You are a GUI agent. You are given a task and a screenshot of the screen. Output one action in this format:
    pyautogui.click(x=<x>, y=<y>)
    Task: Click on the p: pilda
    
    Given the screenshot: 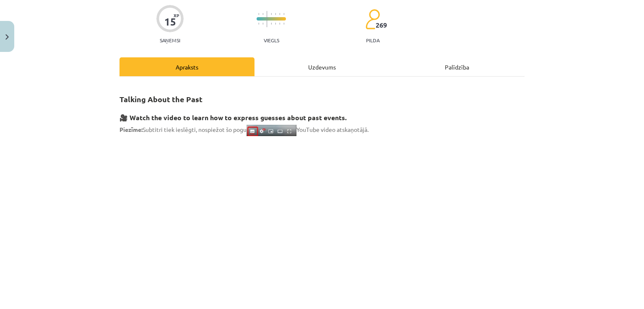 What is the action you would take?
    pyautogui.click(x=372, y=40)
    